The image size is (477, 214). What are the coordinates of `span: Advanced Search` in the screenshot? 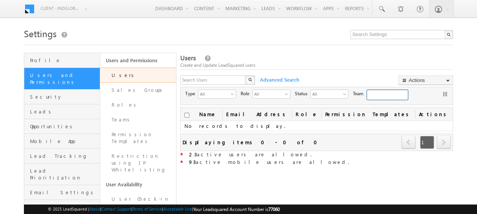 It's located at (279, 80).